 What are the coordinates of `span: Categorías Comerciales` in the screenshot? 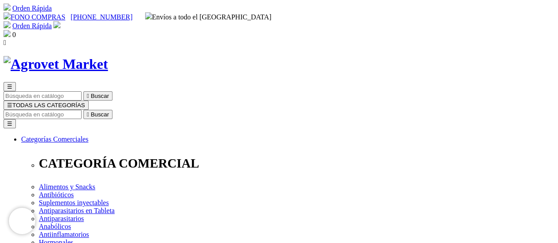 It's located at (55, 139).